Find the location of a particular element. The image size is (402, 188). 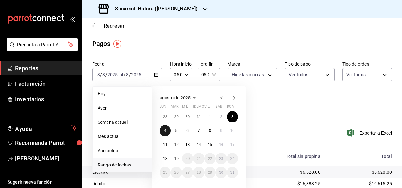

span: Inventarios is located at coordinates (46, 99).